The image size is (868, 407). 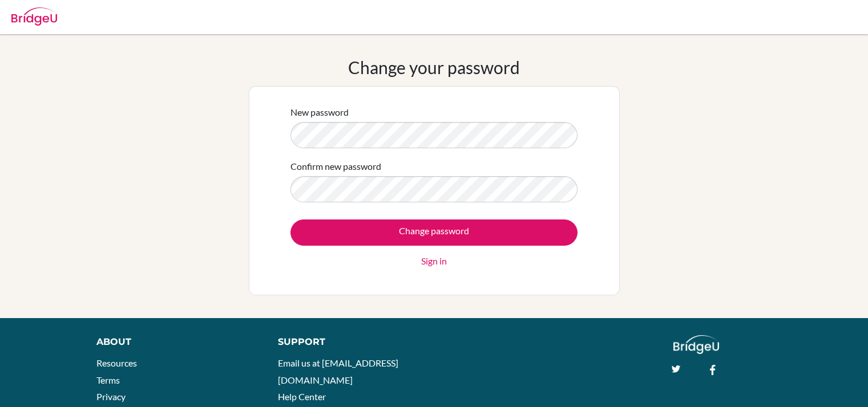 I want to click on a: Help Center, so click(x=302, y=396).